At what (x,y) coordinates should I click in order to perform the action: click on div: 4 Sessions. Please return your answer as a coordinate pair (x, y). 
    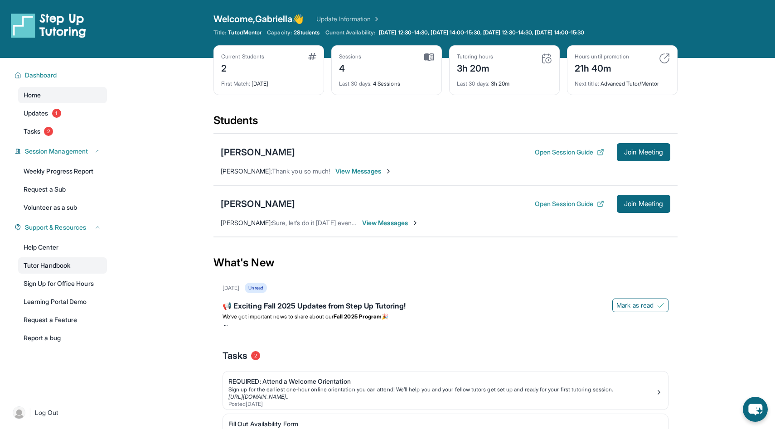
    Looking at the image, I should click on (387, 81).